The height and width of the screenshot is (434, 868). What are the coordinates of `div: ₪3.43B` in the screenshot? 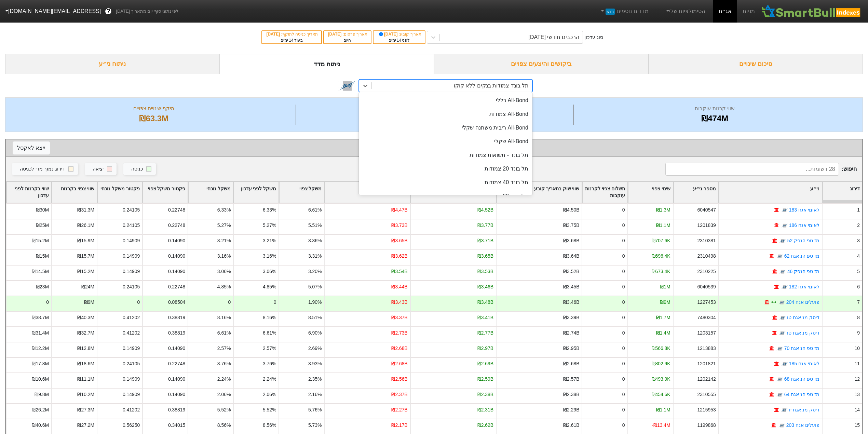 It's located at (399, 302).